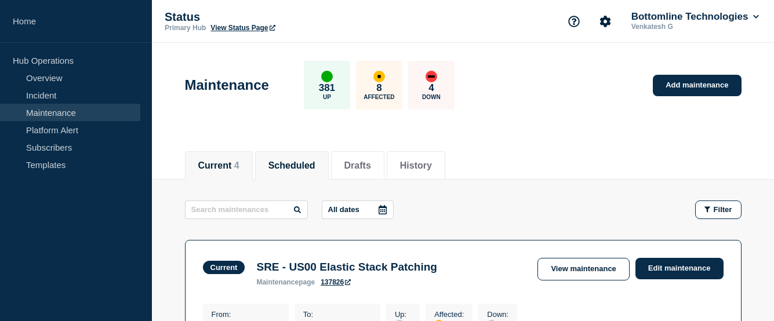 The image size is (774, 321). Describe the element at coordinates (680, 269) in the screenshot. I see `a: Edit maintenance` at that location.